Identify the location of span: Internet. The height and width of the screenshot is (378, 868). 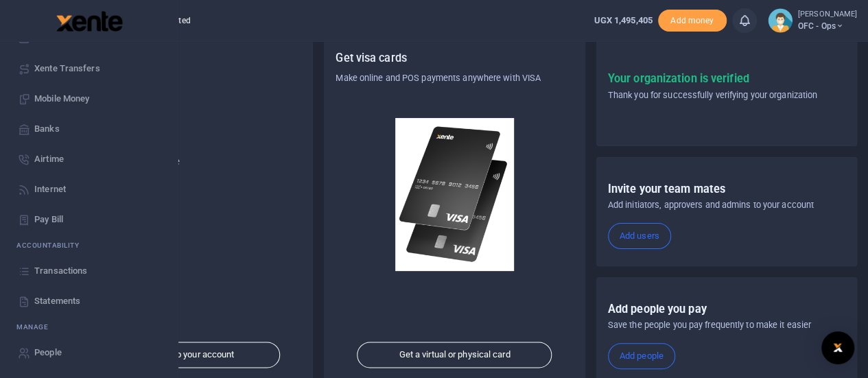
(50, 189).